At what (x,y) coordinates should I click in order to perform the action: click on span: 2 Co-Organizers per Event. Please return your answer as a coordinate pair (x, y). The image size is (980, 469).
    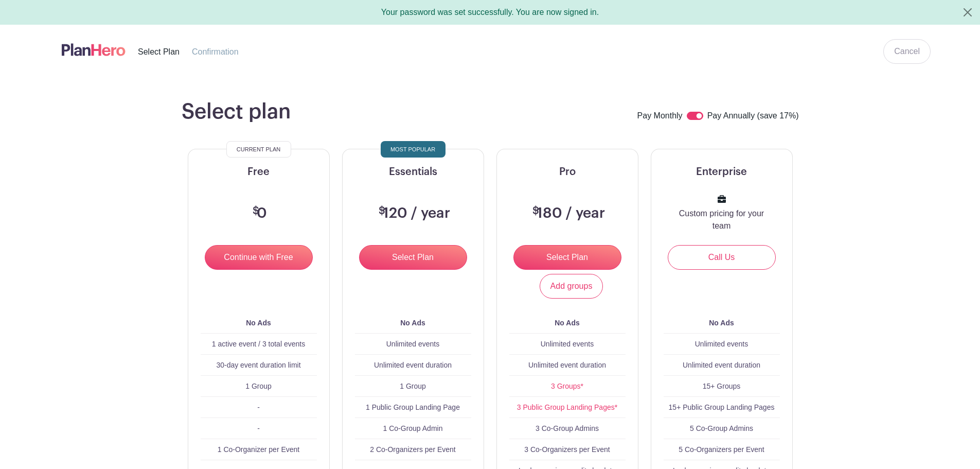
    Looking at the image, I should click on (412, 449).